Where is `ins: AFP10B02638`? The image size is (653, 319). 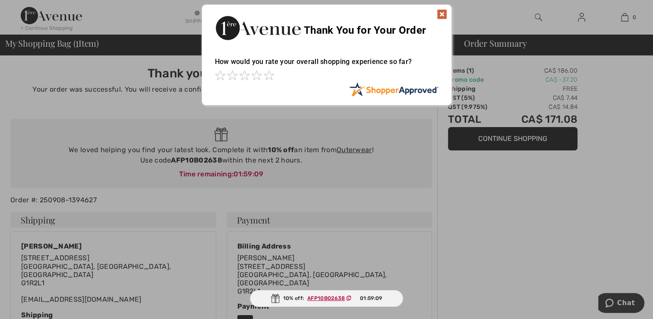
ins: AFP10B02638 is located at coordinates (326, 298).